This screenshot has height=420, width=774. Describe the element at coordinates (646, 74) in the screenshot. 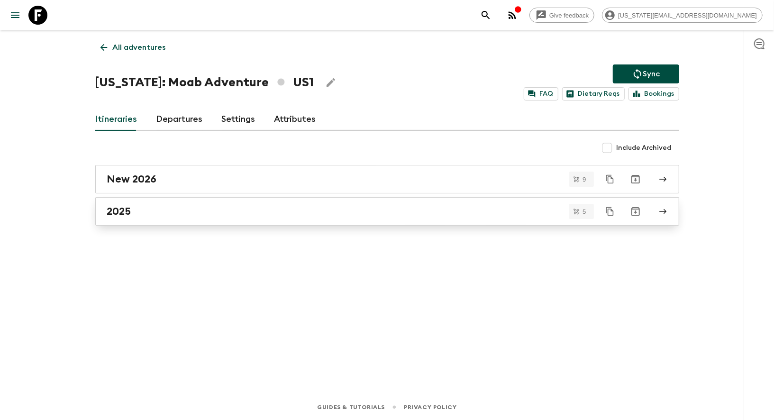

I see `button: Sync adventure departures to the booking engine` at that location.